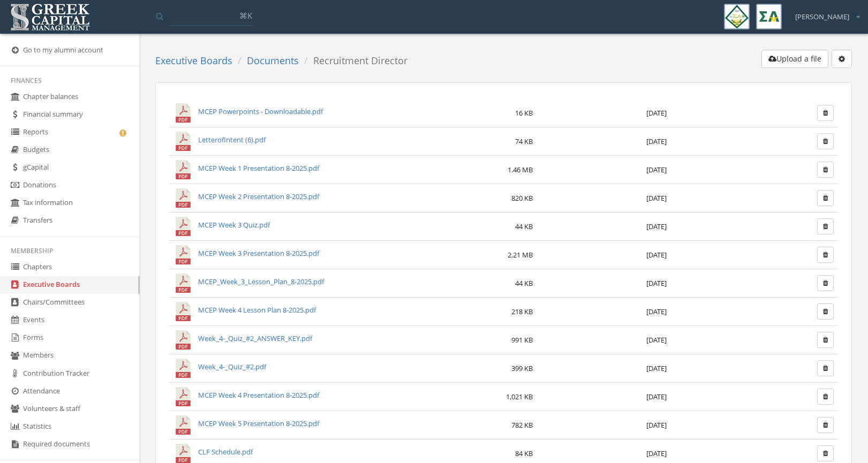 Image resolution: width=868 pixels, height=463 pixels. What do you see at coordinates (232, 139) in the screenshot?
I see `a: LetterofIntent (6).pdf` at bounding box center [232, 139].